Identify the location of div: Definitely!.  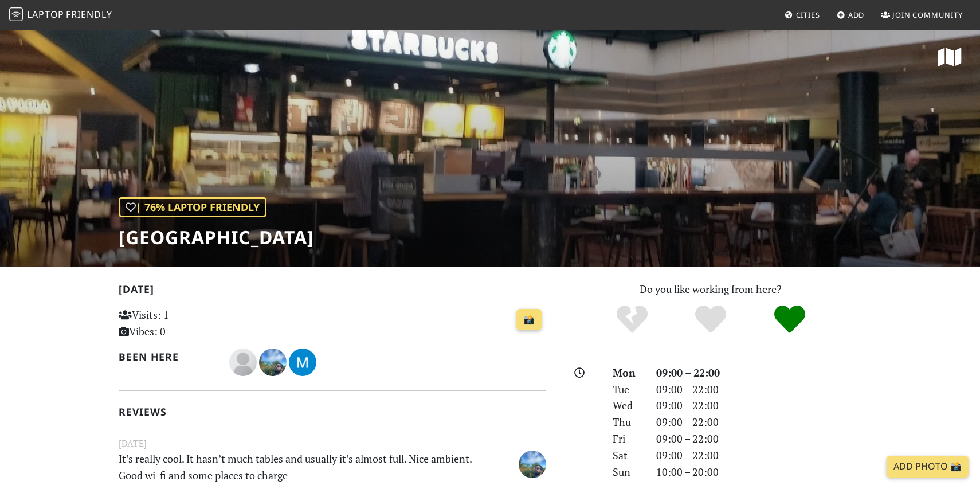
(790, 319).